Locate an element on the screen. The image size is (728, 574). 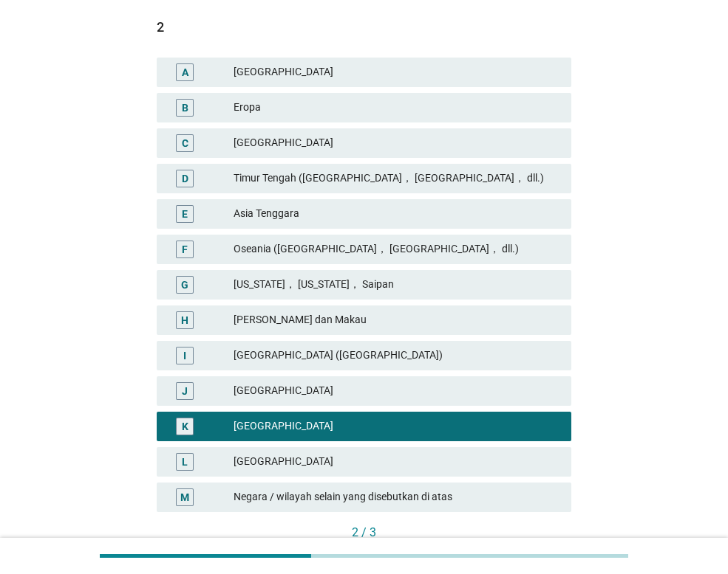
div: F is located at coordinates (185, 248).